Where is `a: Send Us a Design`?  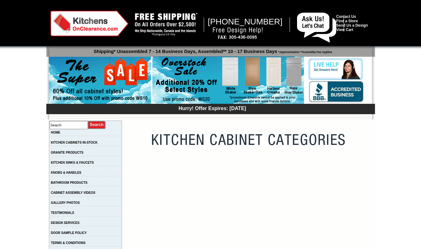
a: Send Us a Design is located at coordinates (352, 25).